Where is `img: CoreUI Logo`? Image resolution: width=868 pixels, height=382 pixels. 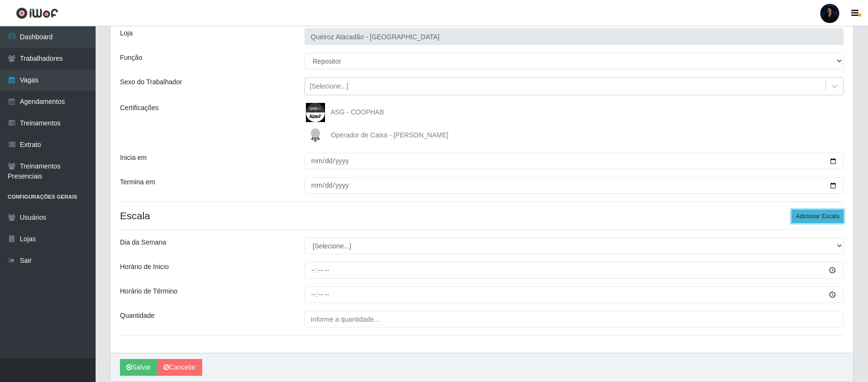 img: CoreUI Logo is located at coordinates (37, 13).